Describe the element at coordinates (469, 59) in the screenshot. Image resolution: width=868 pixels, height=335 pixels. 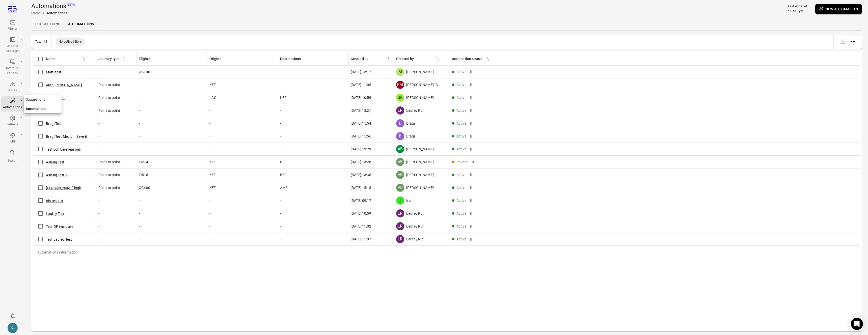
I see `div: Automation status` at that location.